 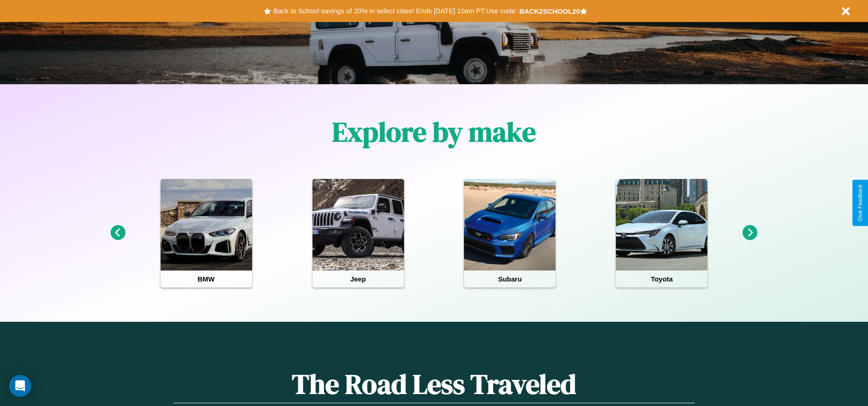 What do you see at coordinates (861, 203) in the screenshot?
I see `div: Give Feedback` at bounding box center [861, 203].